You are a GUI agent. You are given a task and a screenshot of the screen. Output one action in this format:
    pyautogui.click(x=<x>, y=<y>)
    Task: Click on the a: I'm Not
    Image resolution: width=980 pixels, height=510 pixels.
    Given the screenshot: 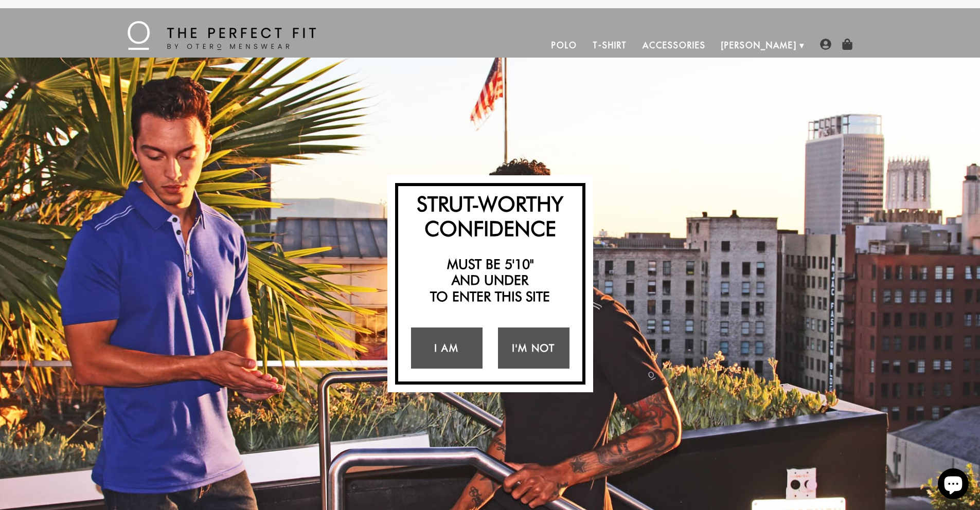 What is the action you would take?
    pyautogui.click(x=534, y=348)
    